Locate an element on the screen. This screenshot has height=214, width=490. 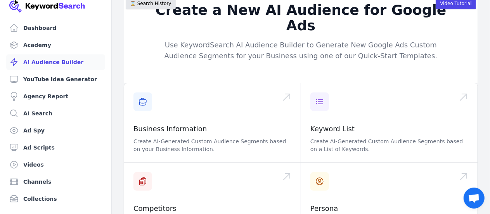
a: YouTube Idea Generator is located at coordinates (55, 79).